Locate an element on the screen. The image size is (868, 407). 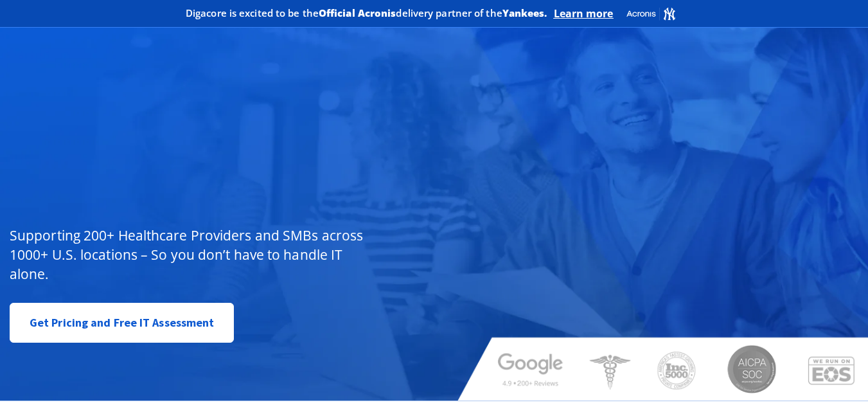
a: Learn more is located at coordinates (584, 14).